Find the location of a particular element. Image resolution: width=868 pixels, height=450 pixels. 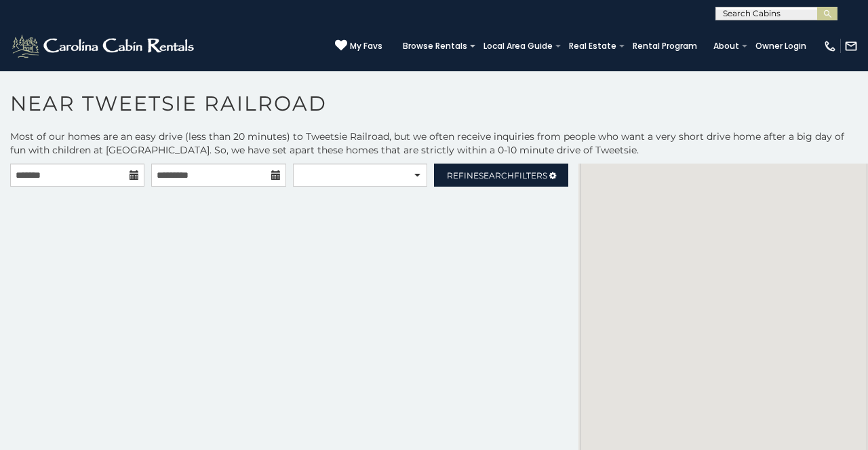

span: Search is located at coordinates (496, 175).